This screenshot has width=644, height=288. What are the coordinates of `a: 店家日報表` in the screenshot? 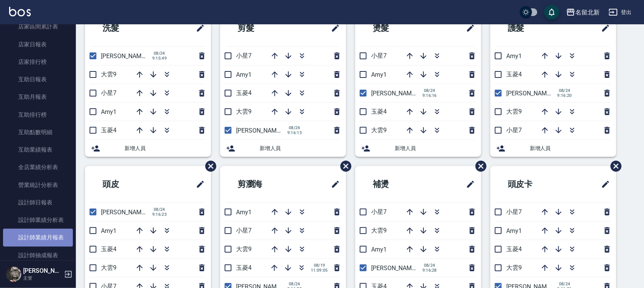 It's located at (38, 45).